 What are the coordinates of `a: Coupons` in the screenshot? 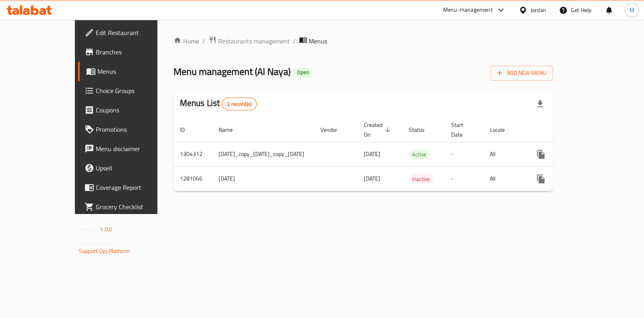 It's located at (130, 110).